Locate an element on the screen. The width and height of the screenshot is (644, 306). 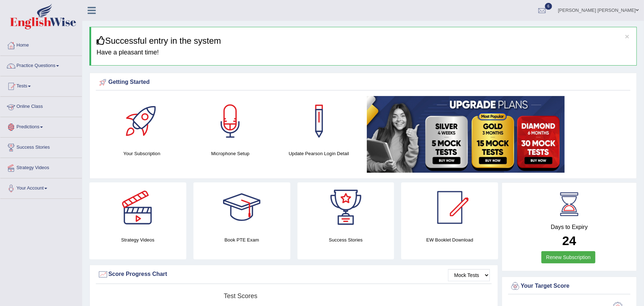
a: Renew Subscription is located at coordinates (568, 257).